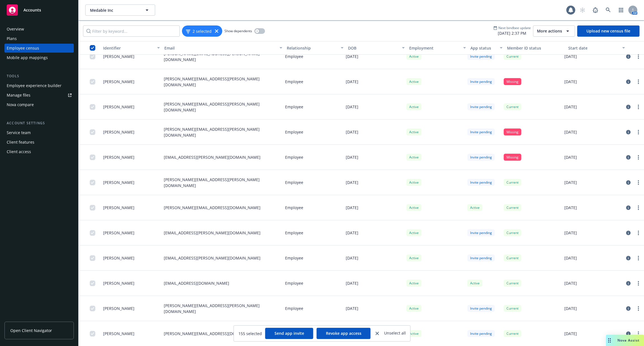 This screenshot has width=644, height=346. What do you see at coordinates (238, 31) in the screenshot?
I see `span: Show dependents` at bounding box center [238, 31].